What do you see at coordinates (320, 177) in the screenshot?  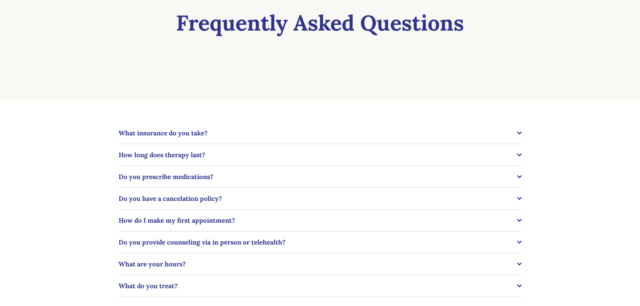 I see `button: Do you prescribe medications?` at bounding box center [320, 177].